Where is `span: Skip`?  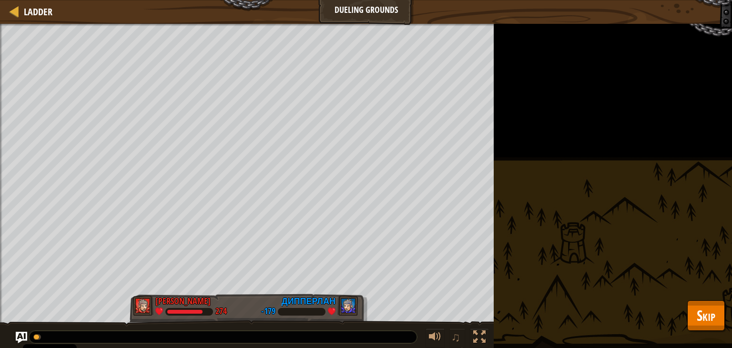
span: Skip is located at coordinates (706, 315).